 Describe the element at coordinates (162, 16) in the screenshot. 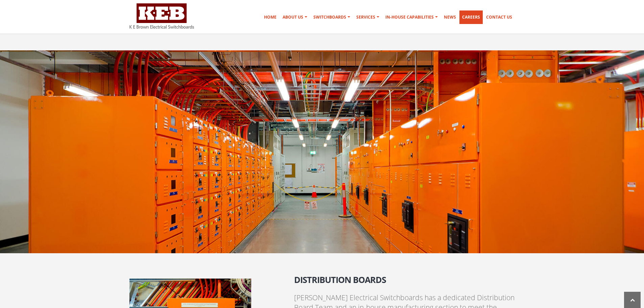

I see `img: K E Brown Electrical Switchboards` at that location.